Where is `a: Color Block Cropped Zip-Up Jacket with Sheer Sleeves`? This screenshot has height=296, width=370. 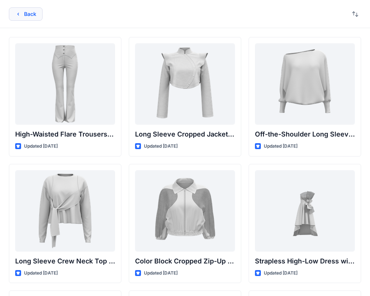
a: Color Block Cropped Zip-Up Jacket with Sheer Sleeves is located at coordinates (185, 211).